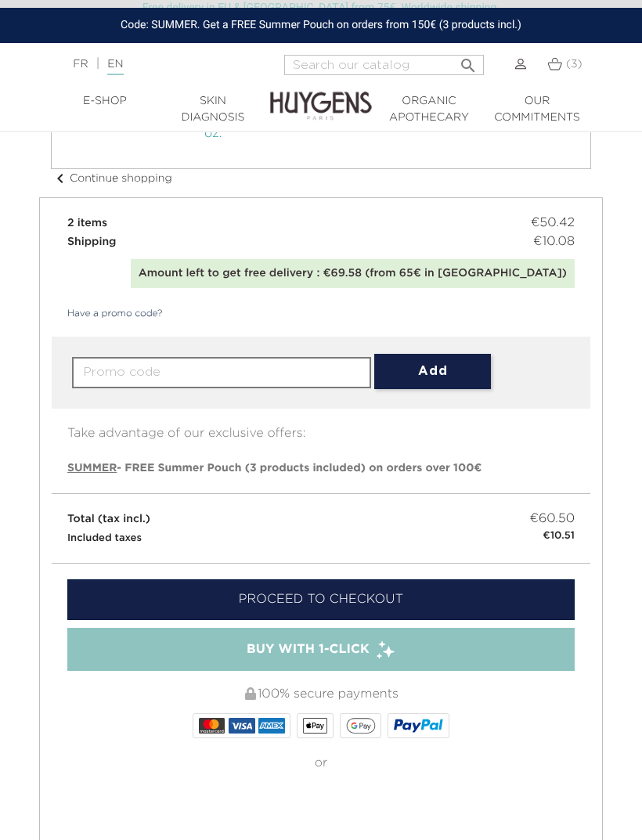 The height and width of the screenshot is (840, 642). I want to click on span: SUMMER, so click(91, 468).